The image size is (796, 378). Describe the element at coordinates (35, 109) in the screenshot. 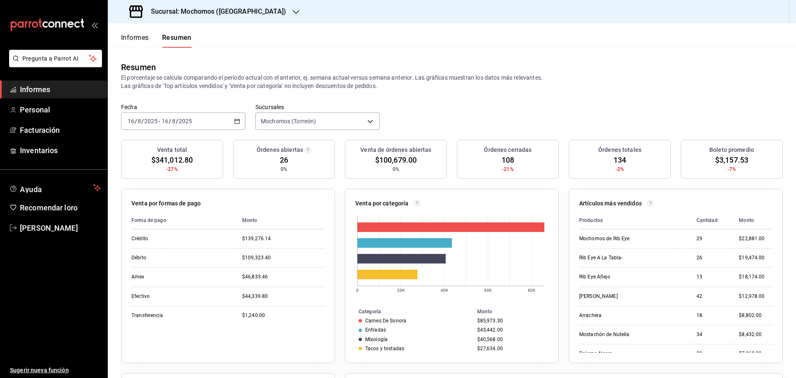

I see `font: Personal` at that location.